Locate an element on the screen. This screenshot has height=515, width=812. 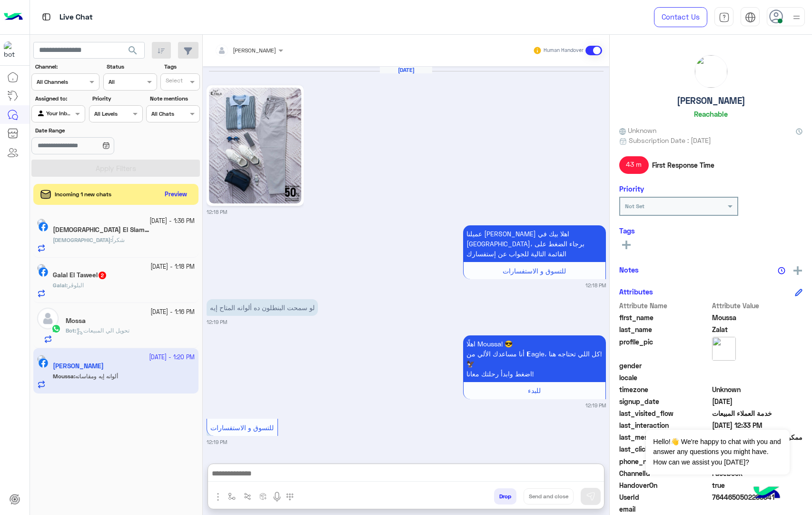
label: Status is located at coordinates (131, 67).